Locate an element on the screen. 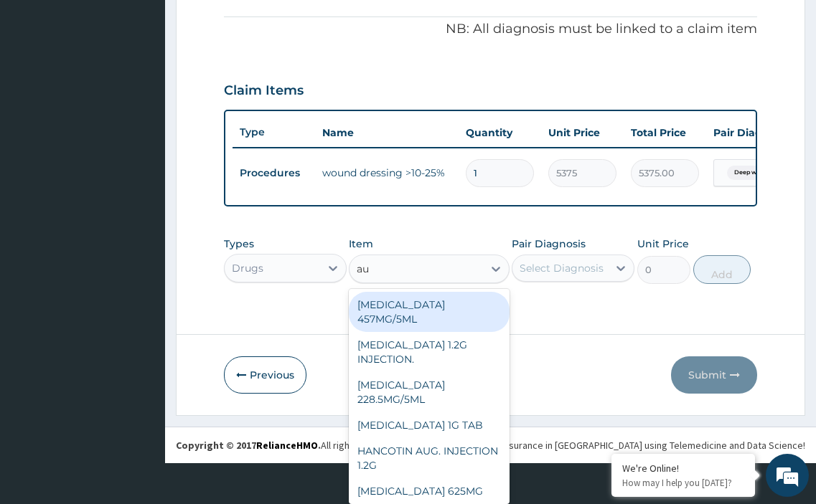 This screenshot has height=504, width=816. button: Previous is located at coordinates (265, 375).